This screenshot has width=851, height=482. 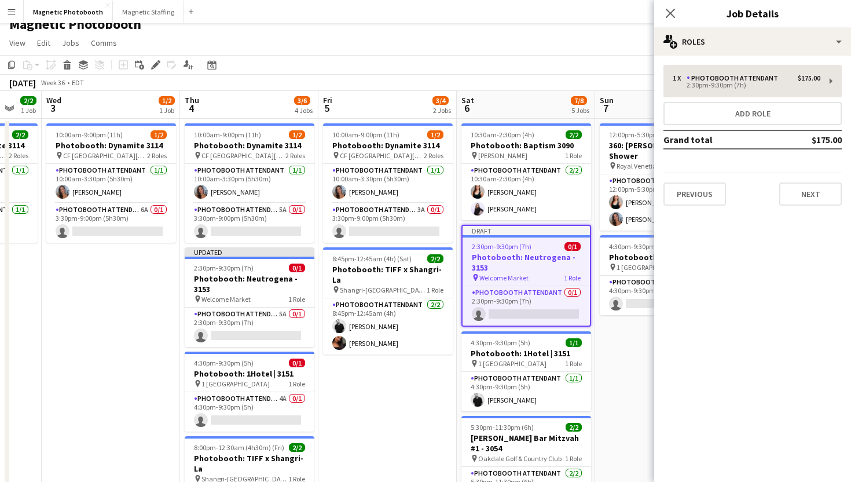 What do you see at coordinates (441, 100) in the screenshot?
I see `span: 3/4` at bounding box center [441, 100].